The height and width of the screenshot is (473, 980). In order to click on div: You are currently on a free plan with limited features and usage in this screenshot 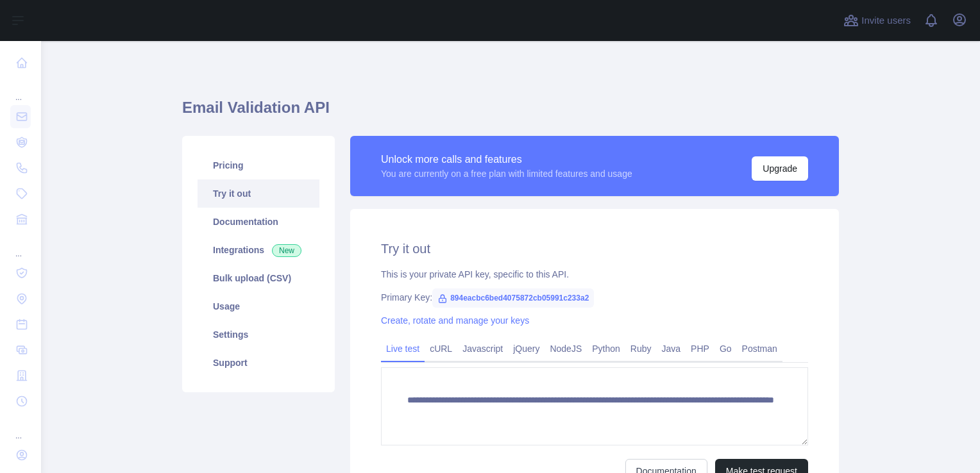, I will do `click(506, 174)`.